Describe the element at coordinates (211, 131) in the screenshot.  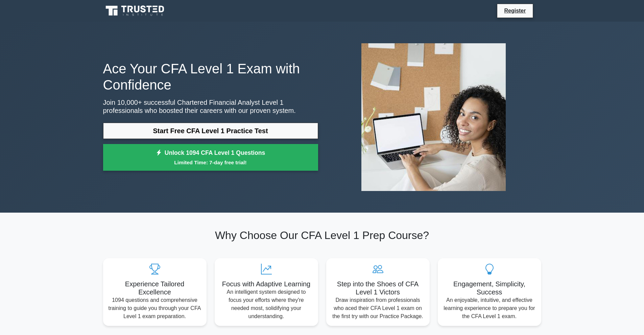
I see `a: Start Free CFA Level 1 Practice Test` at that location.